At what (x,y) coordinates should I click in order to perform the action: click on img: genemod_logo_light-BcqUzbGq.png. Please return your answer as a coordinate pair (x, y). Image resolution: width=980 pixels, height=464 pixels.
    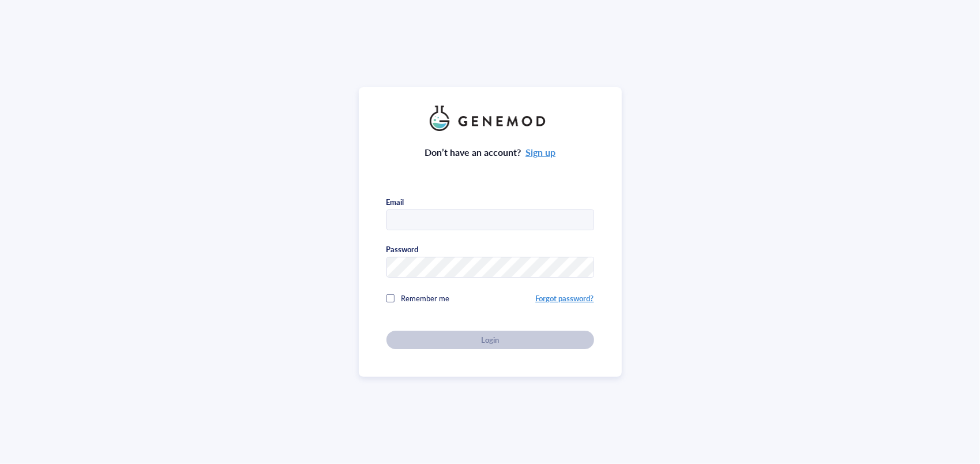
    Looking at the image, I should click on (490, 119).